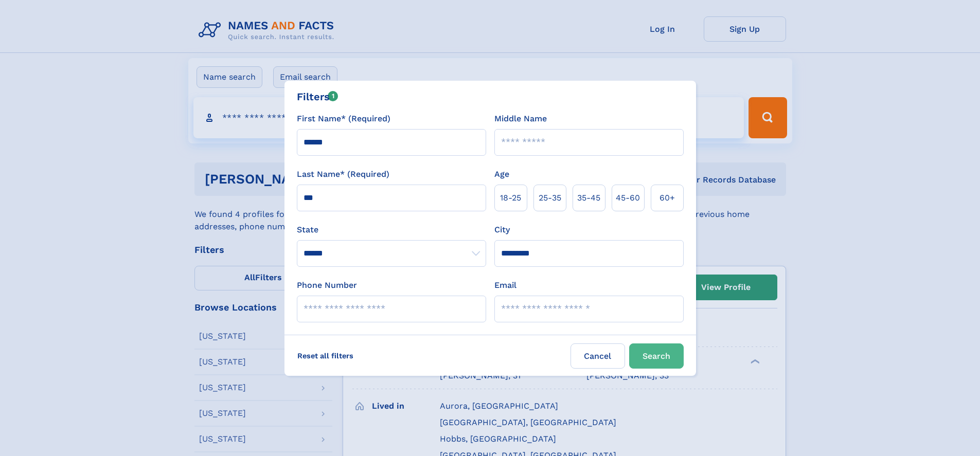  I want to click on label: Last Name* (Required), so click(343, 175).